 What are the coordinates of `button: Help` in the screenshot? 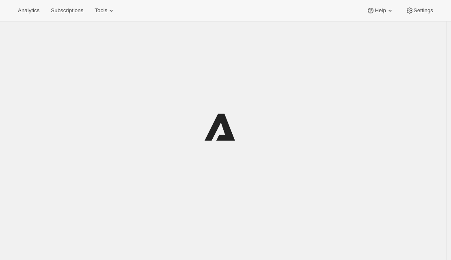 It's located at (380, 11).